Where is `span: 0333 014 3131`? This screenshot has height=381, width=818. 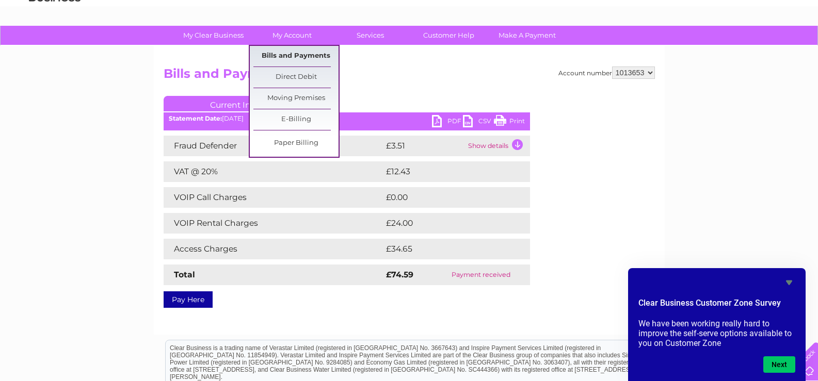 span: 0333 014 3131 is located at coordinates (659, 11).